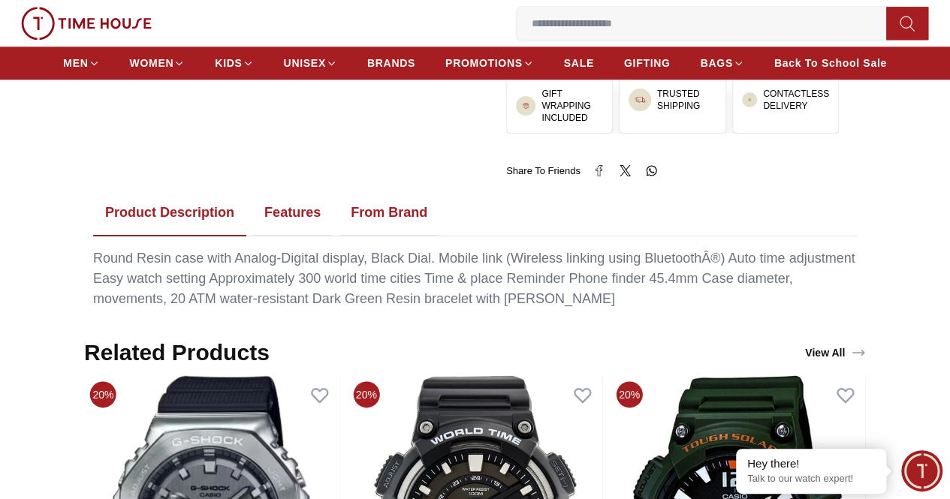 The width and height of the screenshot is (950, 499). I want to click on span: Back To School Sale, so click(830, 63).